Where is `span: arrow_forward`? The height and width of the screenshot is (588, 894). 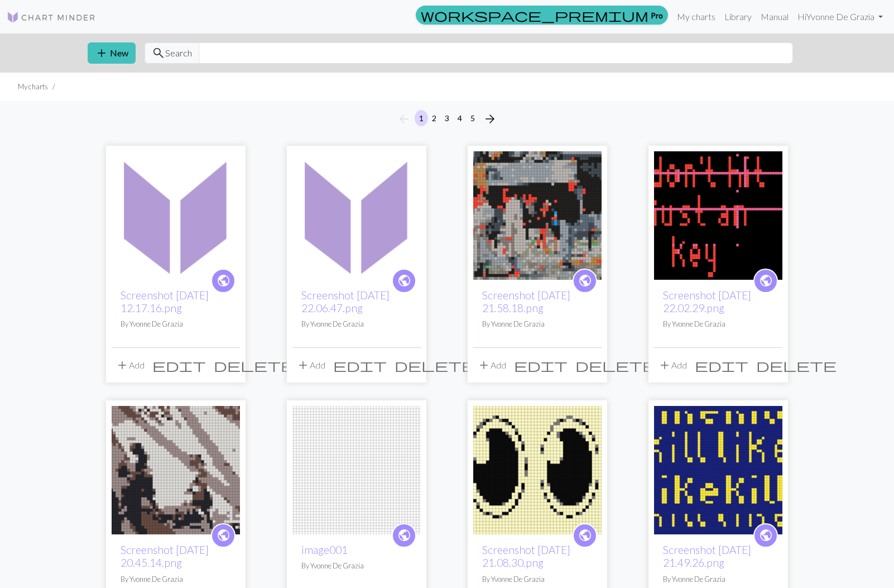 span: arrow_forward is located at coordinates (490, 119).